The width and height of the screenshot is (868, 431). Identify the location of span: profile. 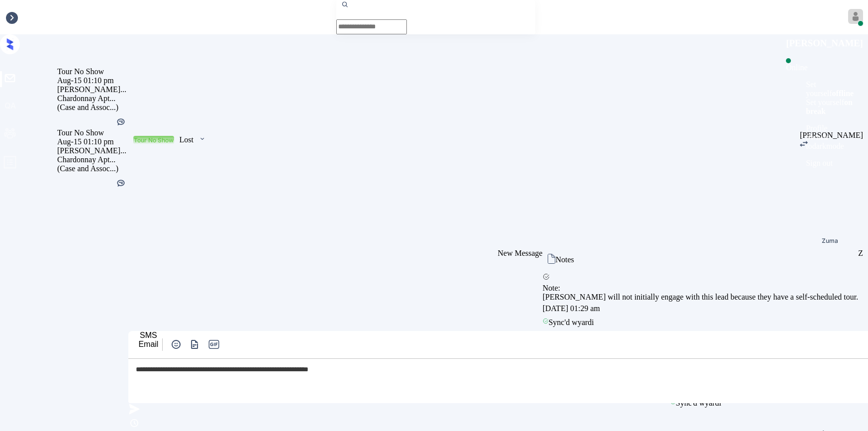
(10, 163).